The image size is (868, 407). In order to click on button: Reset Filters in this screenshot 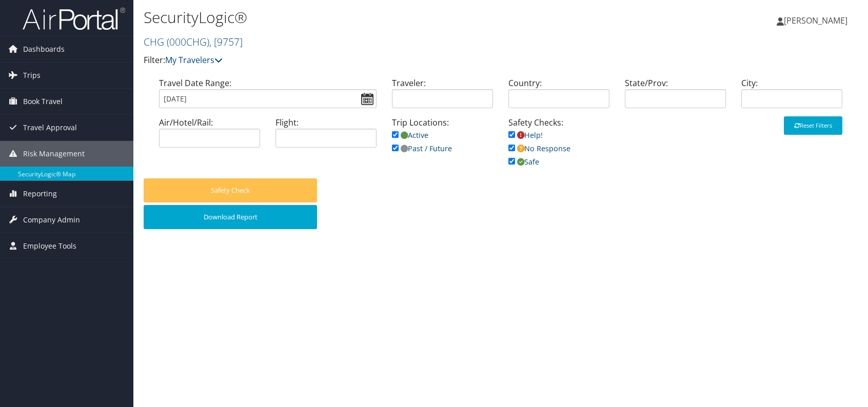, I will do `click(813, 126)`.